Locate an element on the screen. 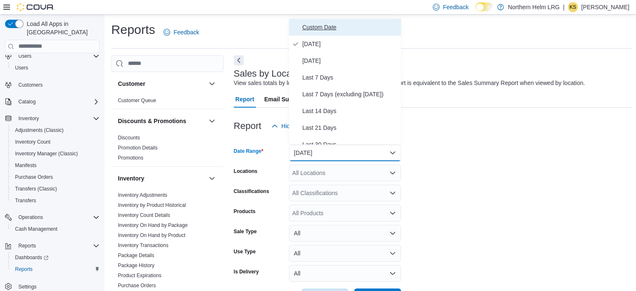 The height and width of the screenshot is (291, 636). span: Transfers is located at coordinates (26, 200).